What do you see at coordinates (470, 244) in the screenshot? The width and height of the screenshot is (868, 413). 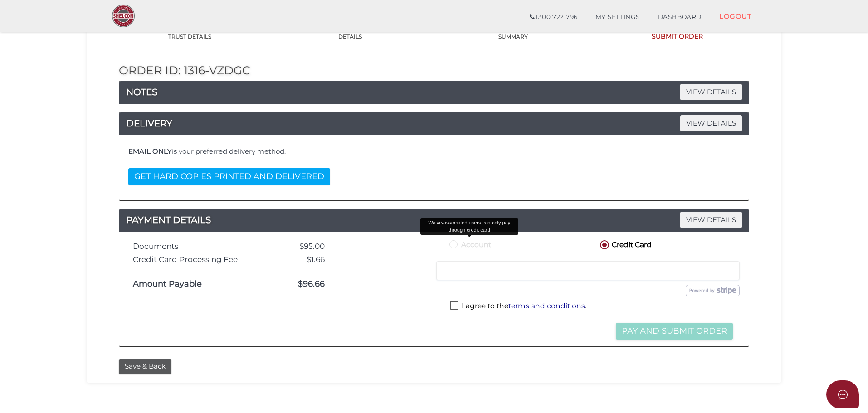 I see `label: Account` at bounding box center [470, 244].